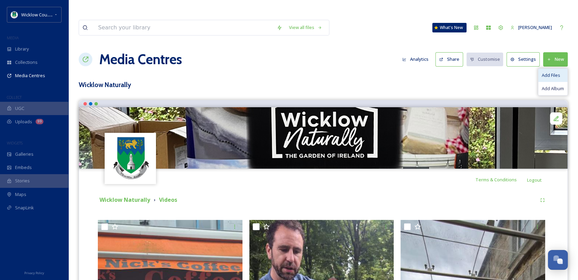 The width and height of the screenshot is (578, 280). Describe the element at coordinates (415, 59) in the screenshot. I see `button: Analytics` at that location.